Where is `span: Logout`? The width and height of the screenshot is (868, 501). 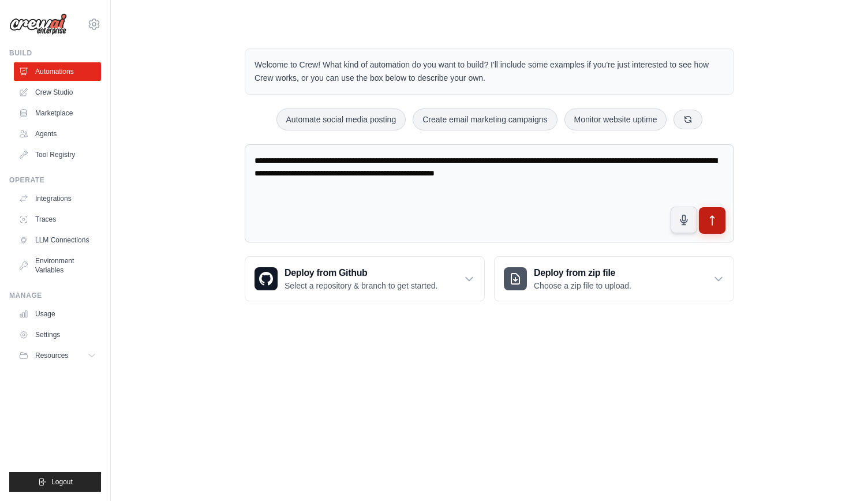 span: Logout is located at coordinates (62, 482).